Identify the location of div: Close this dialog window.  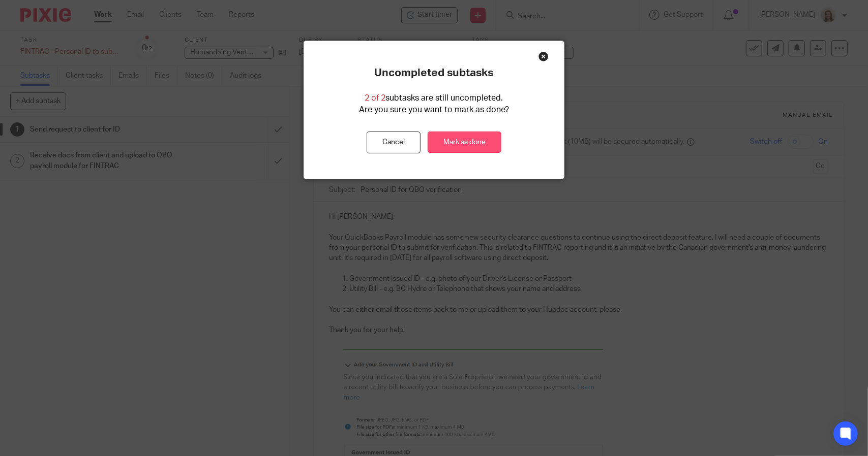
(543, 56).